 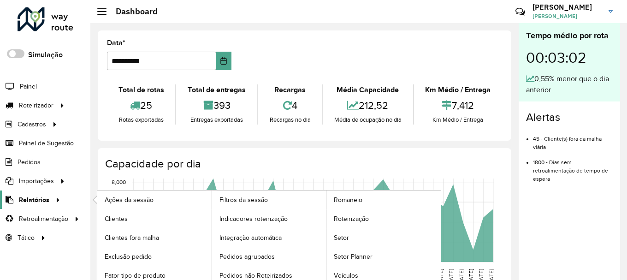 I want to click on a: Clientes fora malha, so click(x=154, y=237).